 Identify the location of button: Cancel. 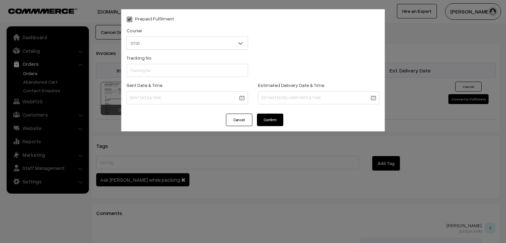
(239, 120).